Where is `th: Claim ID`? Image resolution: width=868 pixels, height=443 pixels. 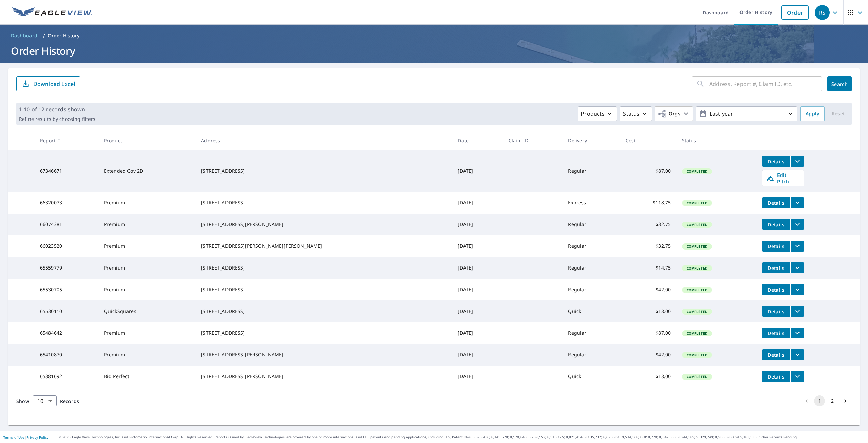
th: Claim ID is located at coordinates (533, 140).